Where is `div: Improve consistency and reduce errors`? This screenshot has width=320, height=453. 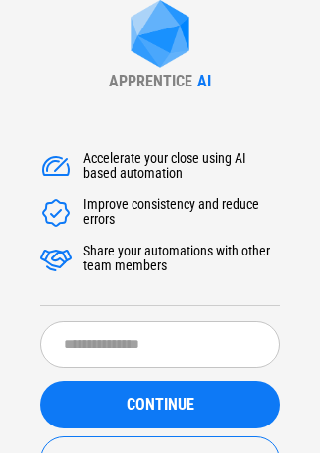
div: Improve consistency and reduce errors is located at coordinates (182, 213).